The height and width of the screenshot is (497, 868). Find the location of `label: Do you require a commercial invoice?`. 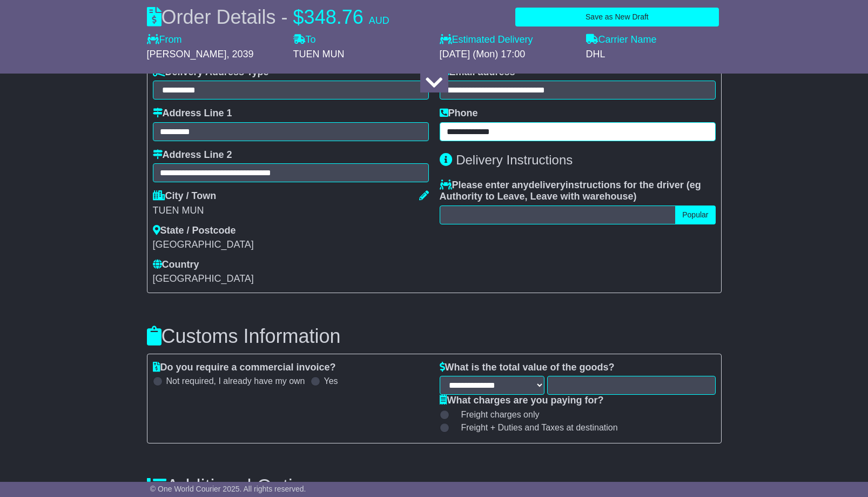

label: Do you require a commercial invoice? is located at coordinates (244, 367).